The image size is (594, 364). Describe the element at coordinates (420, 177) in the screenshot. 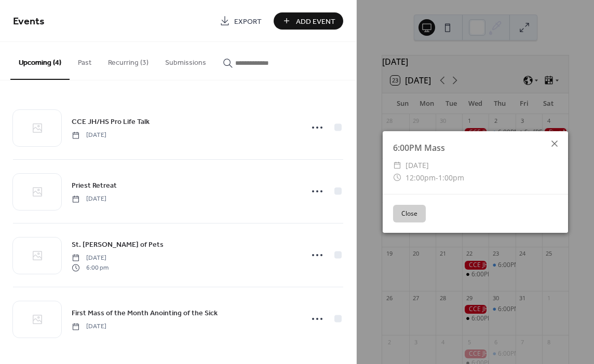

I see `span: 12:00pm` at that location.